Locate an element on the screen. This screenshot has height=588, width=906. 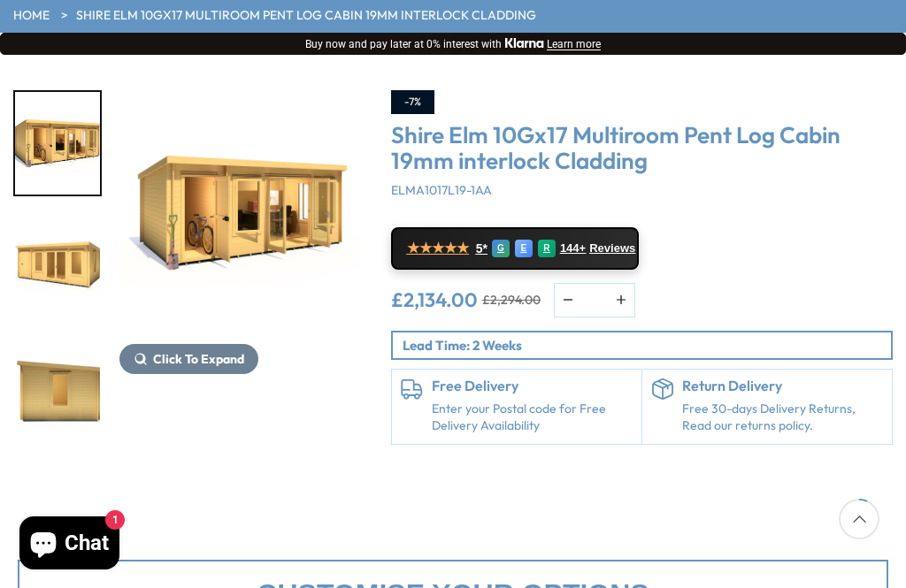
img: Elm2990x50909_9x16_8030lifestyle_618a44a7-b09f-4e90-8702-089ea90fcf8a_200x200.jpg is located at coordinates (57, 144).